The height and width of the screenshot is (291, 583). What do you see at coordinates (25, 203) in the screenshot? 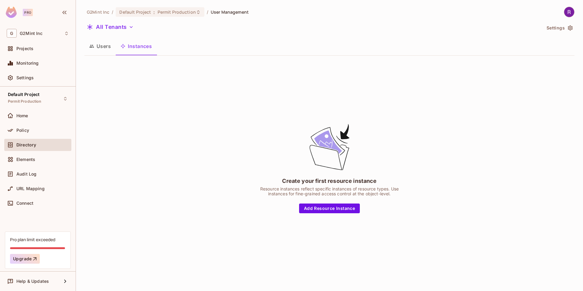
I see `span: Connect` at bounding box center [25, 203].